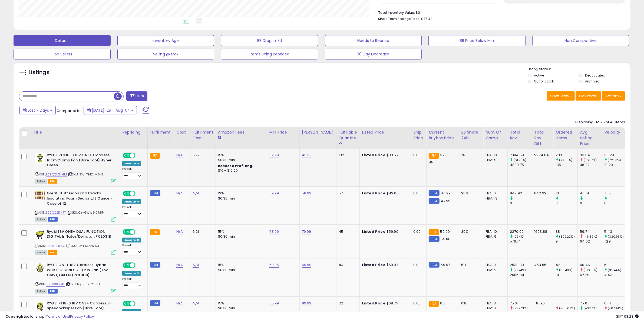 The image size is (644, 322). Describe the element at coordinates (471, 265) in the screenshot. I see `div: 51%` at that location.